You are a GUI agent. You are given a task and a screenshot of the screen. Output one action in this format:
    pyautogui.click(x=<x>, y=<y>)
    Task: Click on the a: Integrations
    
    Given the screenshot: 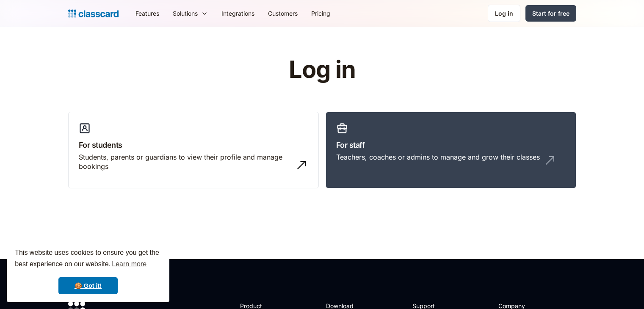 What is the action you would take?
    pyautogui.click(x=238, y=13)
    